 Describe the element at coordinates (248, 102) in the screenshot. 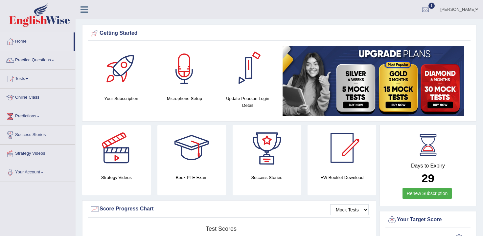

I see `h4: Update Pearson Login Detail` at that location.